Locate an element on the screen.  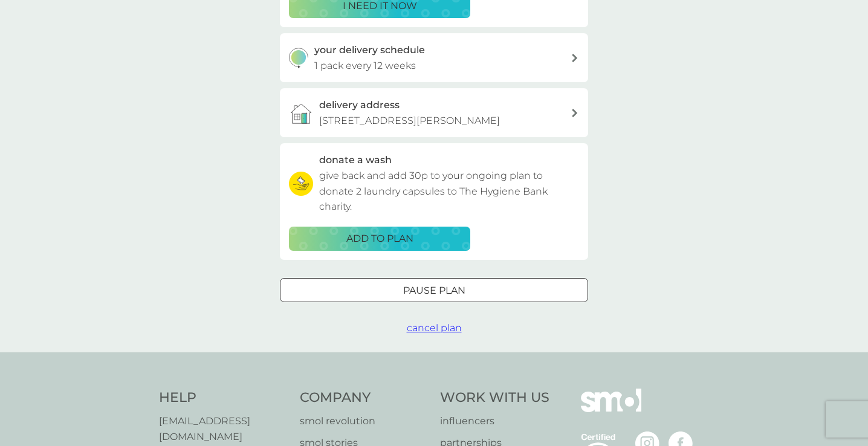
h4: Help is located at coordinates (223, 397).